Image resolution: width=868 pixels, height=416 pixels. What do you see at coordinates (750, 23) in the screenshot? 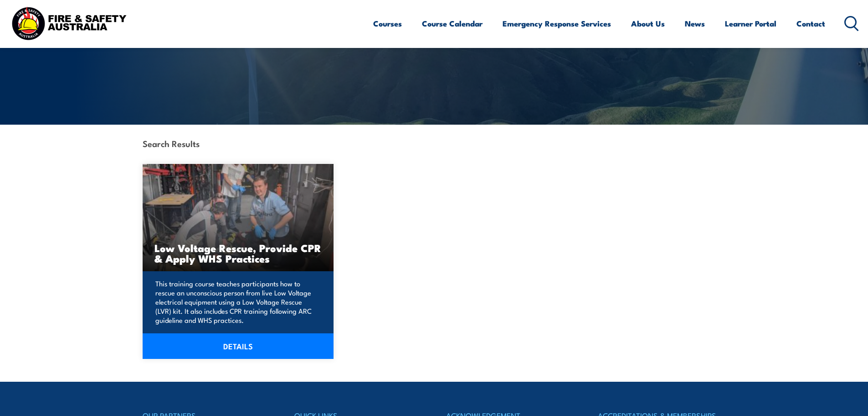
I see `a: Learner Portal` at bounding box center [750, 23].